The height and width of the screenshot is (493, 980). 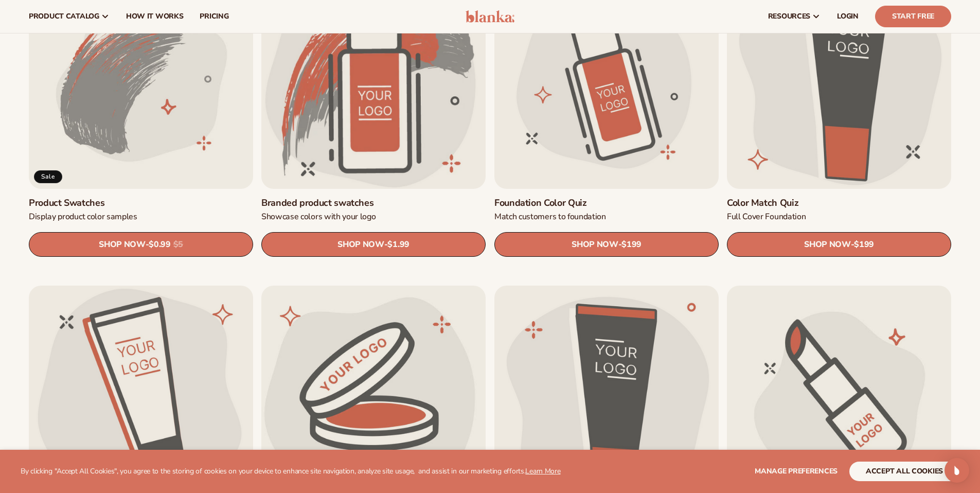 I want to click on a: Color Match Quiz, so click(x=839, y=203).